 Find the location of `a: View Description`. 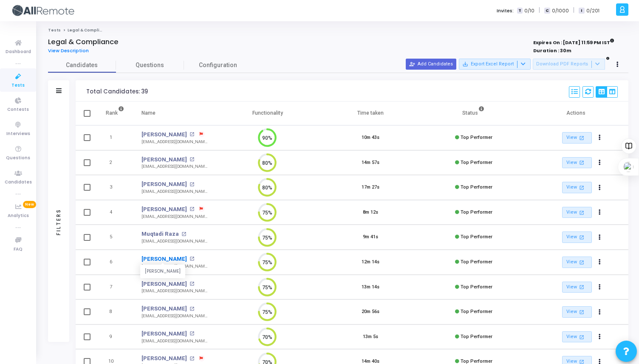

a: View Description is located at coordinates (71, 51).